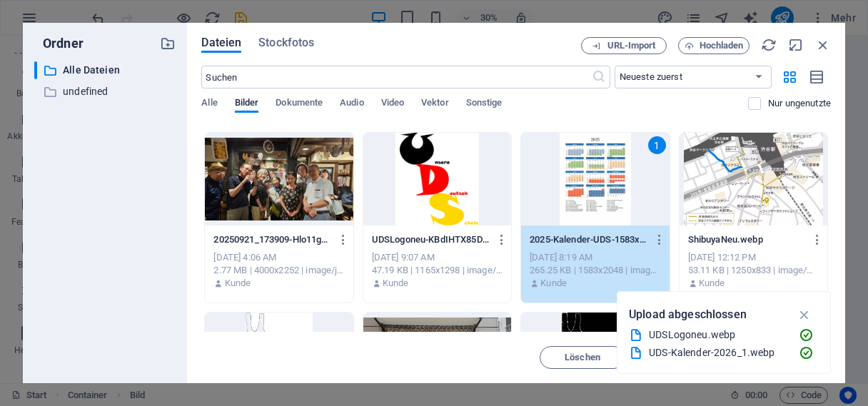 Image resolution: width=868 pixels, height=406 pixels. Describe the element at coordinates (105, 91) in the screenshot. I see `div: undefined` at that location.